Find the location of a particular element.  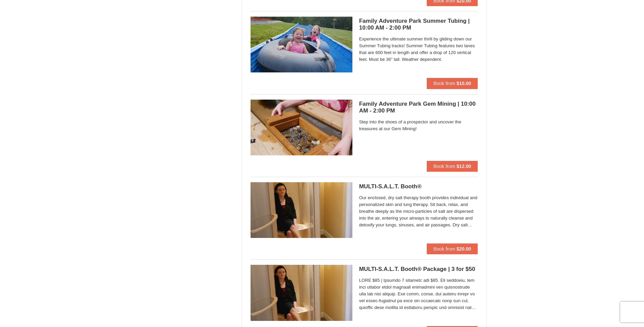

strong: $12.00 is located at coordinates (464, 166).